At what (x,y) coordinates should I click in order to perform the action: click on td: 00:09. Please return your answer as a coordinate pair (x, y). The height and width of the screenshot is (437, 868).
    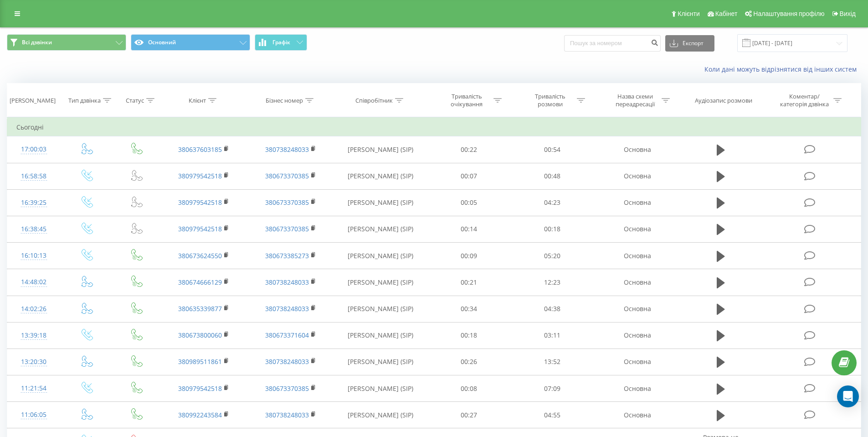
    Looking at the image, I should click on (468, 256).